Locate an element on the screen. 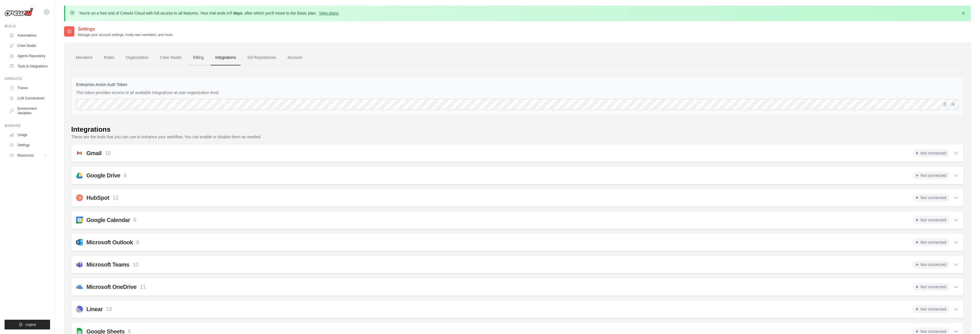 This screenshot has width=980, height=334. h2: Microsoft Outlook is located at coordinates (109, 243).